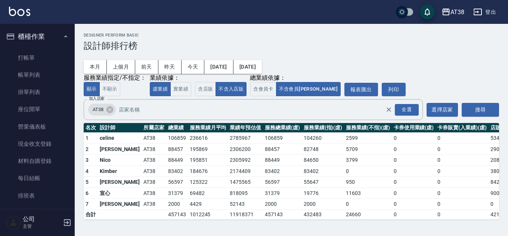 The image size is (508, 236). Describe the element at coordinates (87, 149) in the screenshot. I see `span: 2` at that location.